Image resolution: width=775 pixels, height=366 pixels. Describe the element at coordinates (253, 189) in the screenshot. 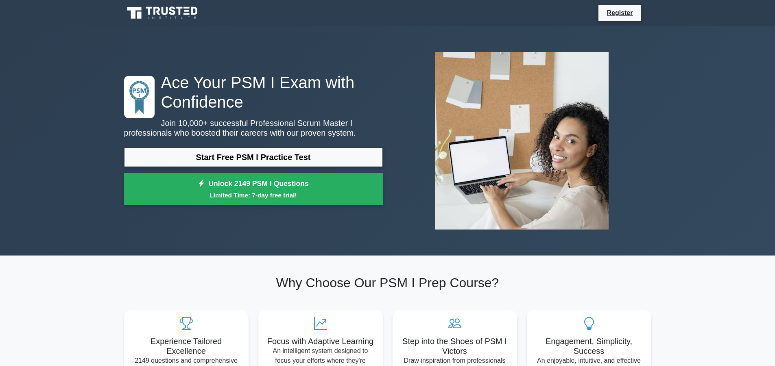

I see `a: Unlock 2149 PSM I QuestionsLimited Time: 7-day free trial!` at that location.